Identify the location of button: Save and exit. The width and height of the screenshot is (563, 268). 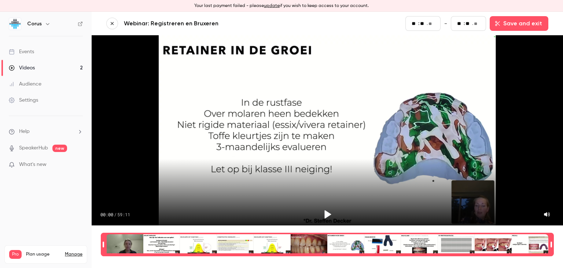
(519, 23).